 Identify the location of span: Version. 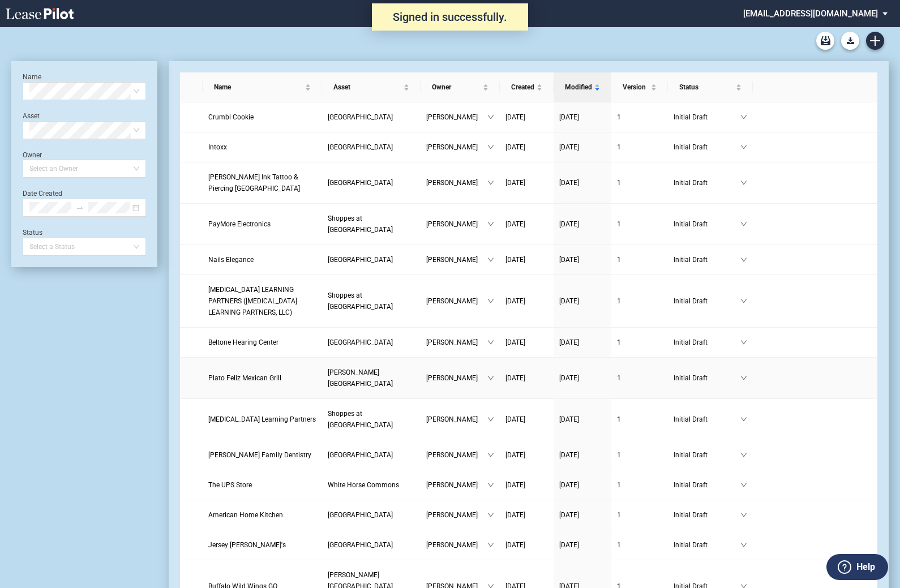
(636, 87).